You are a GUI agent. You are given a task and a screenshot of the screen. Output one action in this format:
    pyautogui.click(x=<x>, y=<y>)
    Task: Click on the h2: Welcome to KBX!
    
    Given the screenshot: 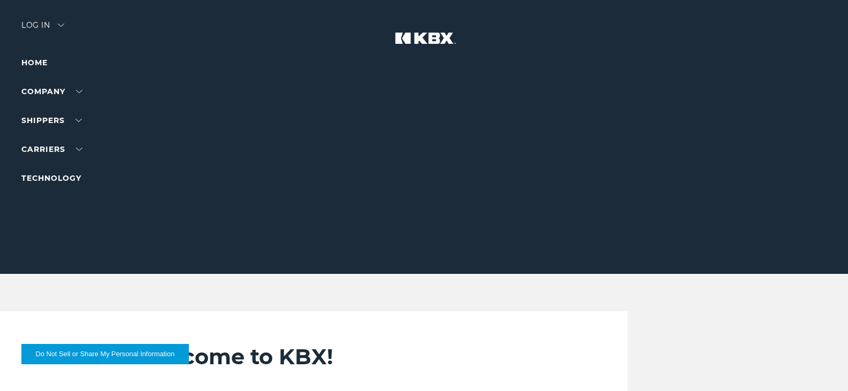 What is the action you would take?
    pyautogui.click(x=367, y=357)
    